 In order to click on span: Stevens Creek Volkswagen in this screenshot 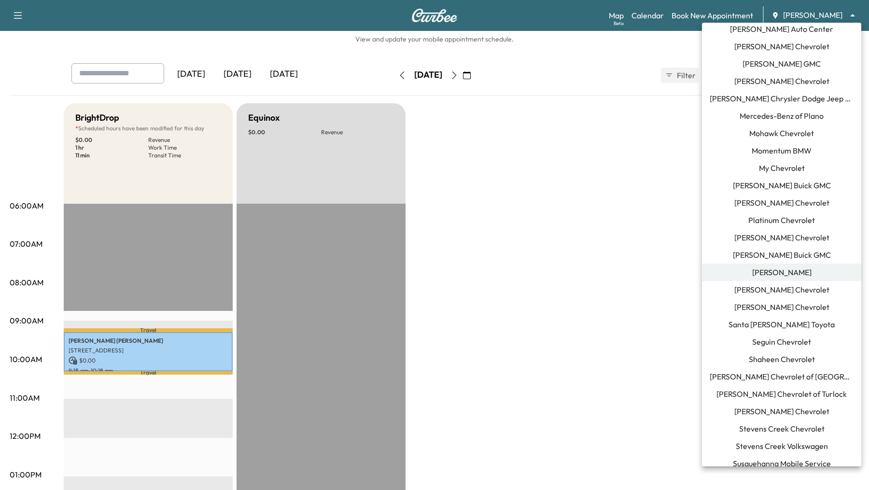, I will do `click(782, 446)`.